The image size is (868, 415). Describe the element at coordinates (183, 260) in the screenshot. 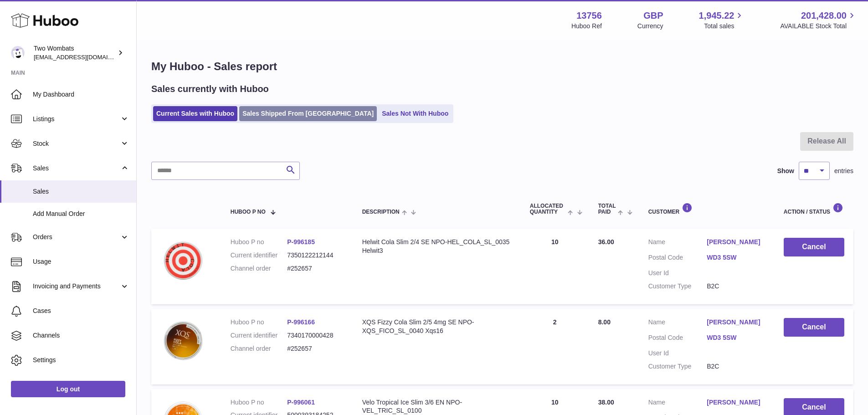

I see `img: Helwit_Cola_Slim_2_4_Nicotine_Pouches-7350122212144.webp` at that location.